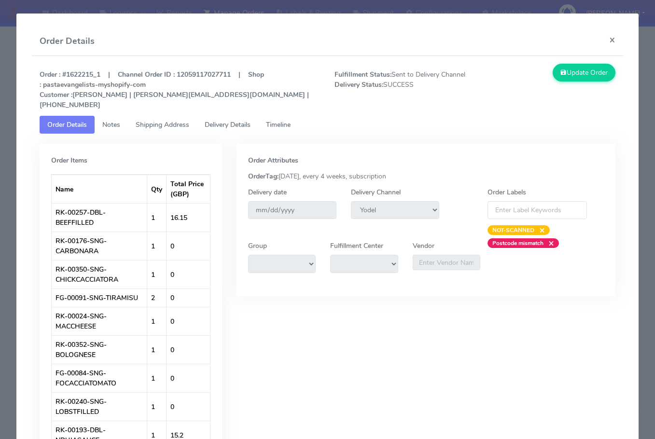  I want to click on strong: Fulfillment Status:, so click(363, 74).